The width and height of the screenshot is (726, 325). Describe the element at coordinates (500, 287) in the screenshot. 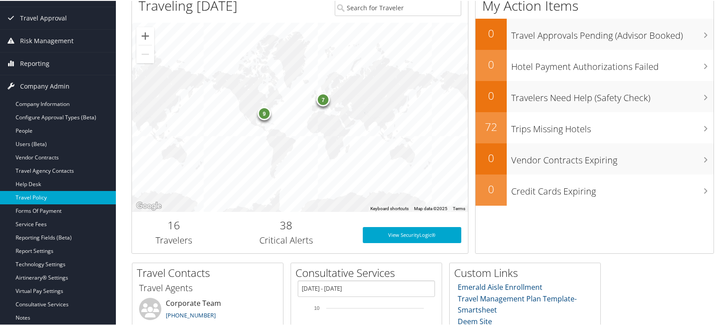

I see `a: Emerald Aisle Enrollment` at that location.